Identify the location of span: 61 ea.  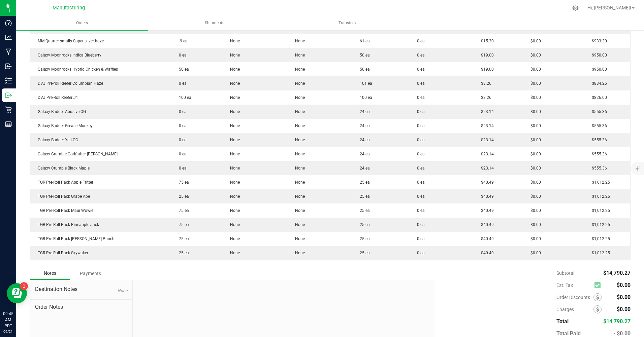
(363, 41).